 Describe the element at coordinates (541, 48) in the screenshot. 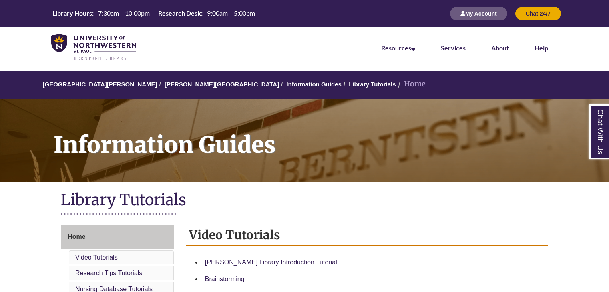

I see `a: Help` at that location.